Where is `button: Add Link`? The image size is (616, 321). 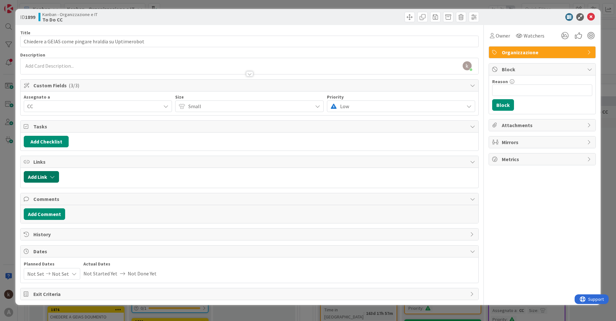
button: Add Link is located at coordinates (41, 177).